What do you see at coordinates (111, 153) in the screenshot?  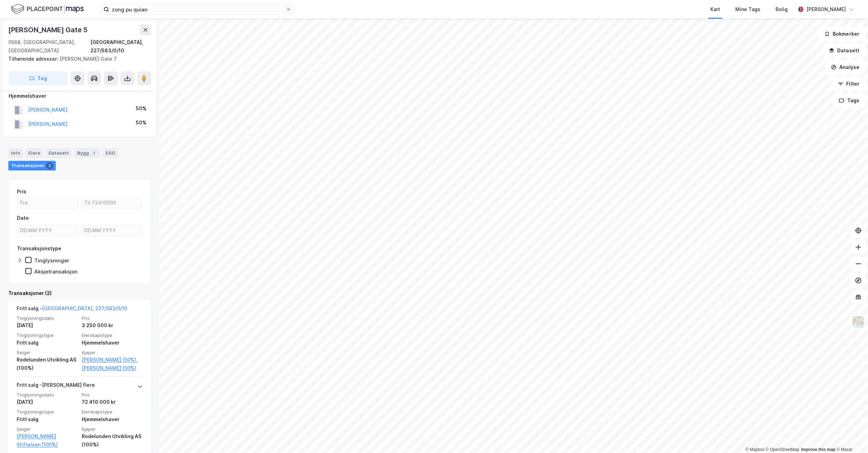 I see `div: ESG` at bounding box center [111, 153].